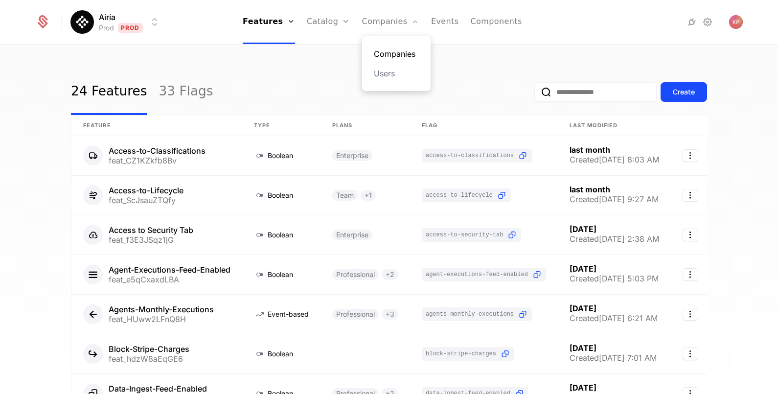  What do you see at coordinates (130, 28) in the screenshot?
I see `span: Prod` at bounding box center [130, 28].